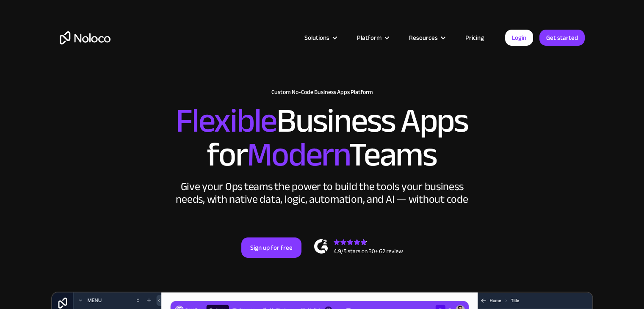  Describe the element at coordinates (322, 193) in the screenshot. I see `div: Give your Ops teams the power to build the tools your business needs, with native data, logic, au...` at that location.